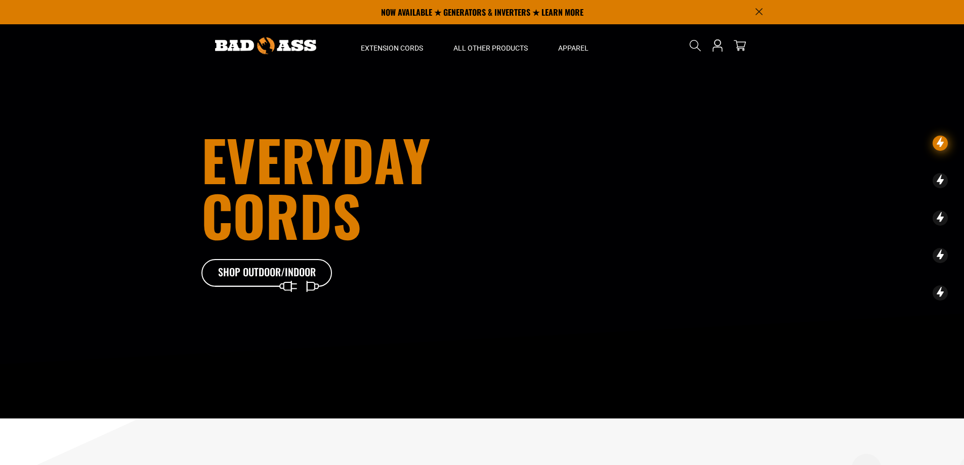 This screenshot has height=465, width=964. What do you see at coordinates (392, 48) in the screenshot?
I see `span: Extension Cords` at bounding box center [392, 48].